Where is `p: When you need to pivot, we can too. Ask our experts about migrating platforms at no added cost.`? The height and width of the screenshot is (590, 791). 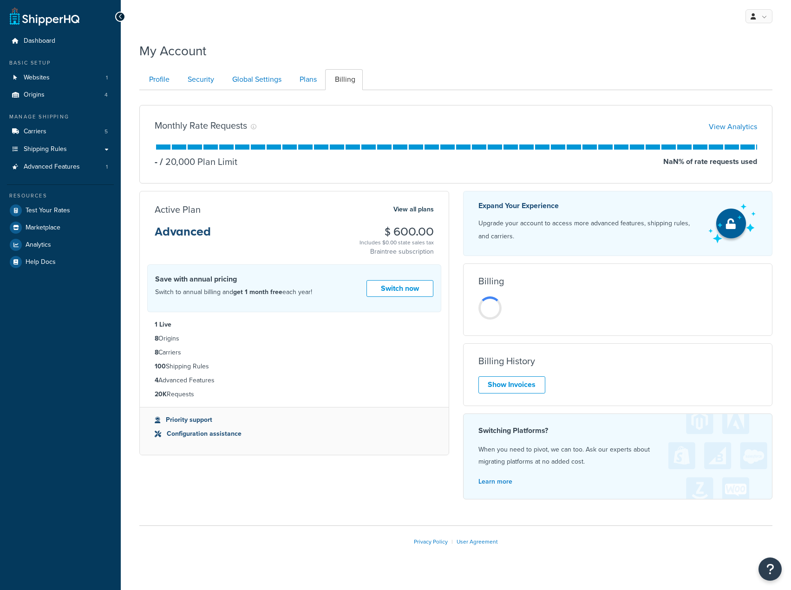
p: When you need to pivot, we can too. Ask our experts about migrating platforms at no added cost. is located at coordinates (618, 456).